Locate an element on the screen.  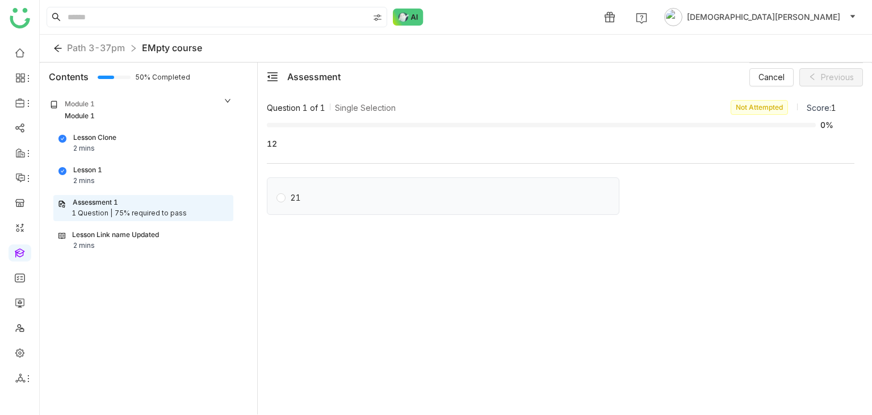
span: 1 is located at coordinates (834, 107).